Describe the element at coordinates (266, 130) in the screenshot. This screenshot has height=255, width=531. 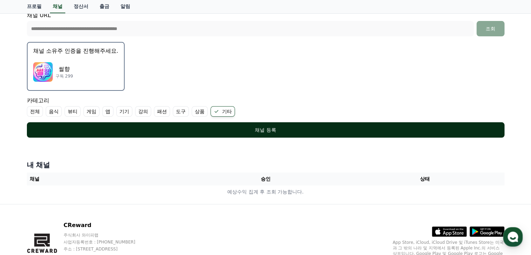
I see `div: 채널 등록` at that location.